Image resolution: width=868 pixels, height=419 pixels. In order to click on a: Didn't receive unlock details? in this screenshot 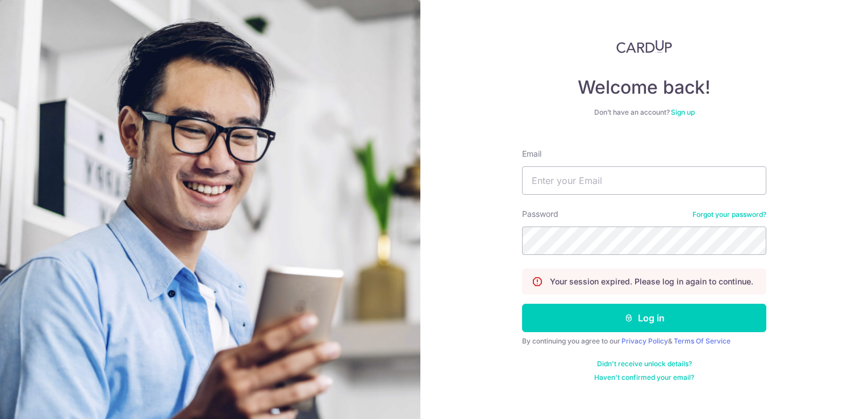, I will do `click(644, 364)`.